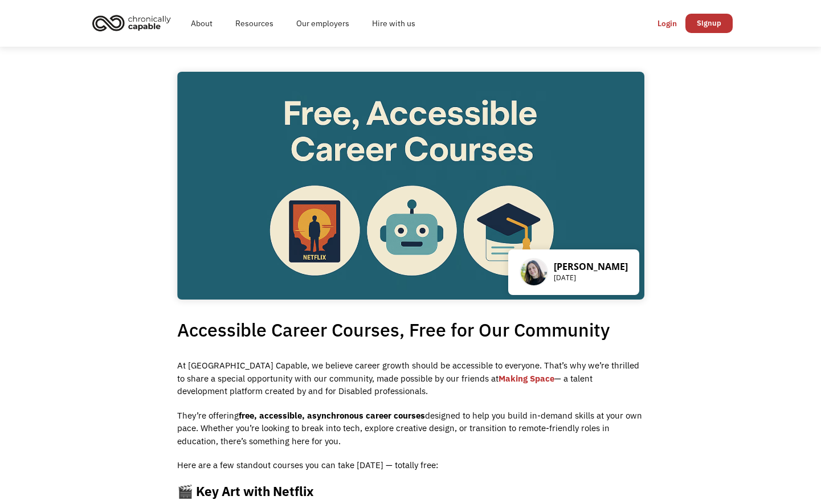 The image size is (821, 504). I want to click on p: They’re offering designed to help you build in-demand skills at your own pace. Whether you’re loo..., so click(410, 429).